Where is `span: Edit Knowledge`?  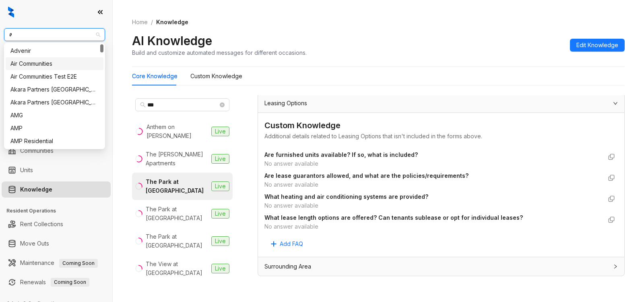
span: Edit Knowledge is located at coordinates (597, 45).